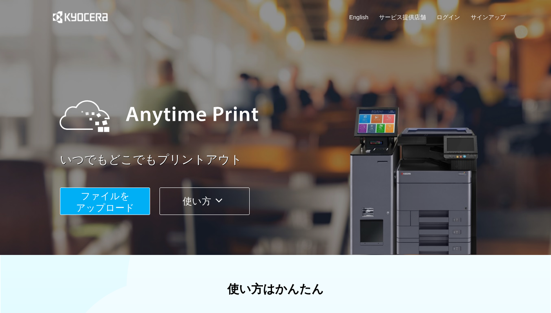 Image resolution: width=551 pixels, height=313 pixels. What do you see at coordinates (105, 201) in the screenshot?
I see `button: ファイルを​​アップロード` at bounding box center [105, 201].